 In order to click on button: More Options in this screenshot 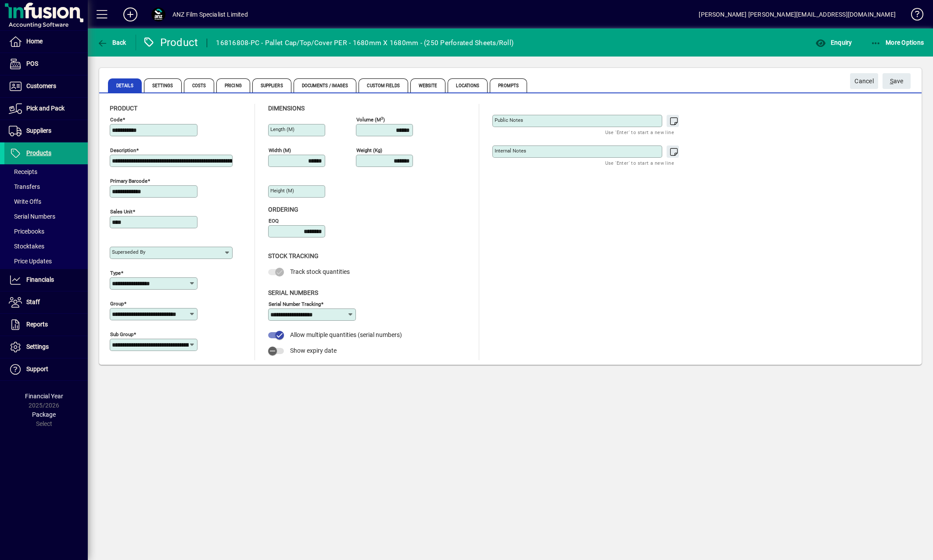, I will do `click(898, 43)`.